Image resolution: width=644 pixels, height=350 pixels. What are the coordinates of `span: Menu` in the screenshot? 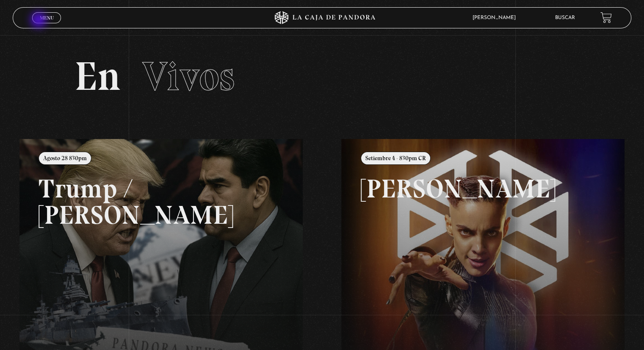 It's located at (47, 18).